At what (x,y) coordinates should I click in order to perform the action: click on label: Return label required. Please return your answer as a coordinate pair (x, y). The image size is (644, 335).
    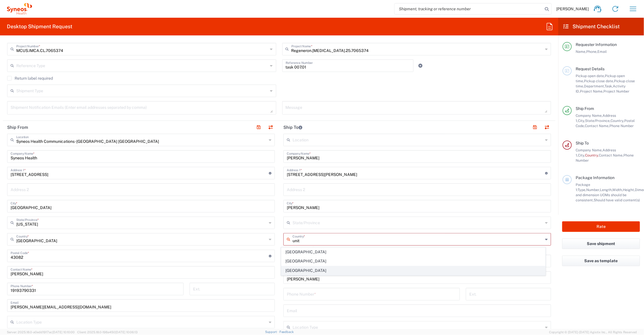
    Looking at the image, I should click on (30, 78).